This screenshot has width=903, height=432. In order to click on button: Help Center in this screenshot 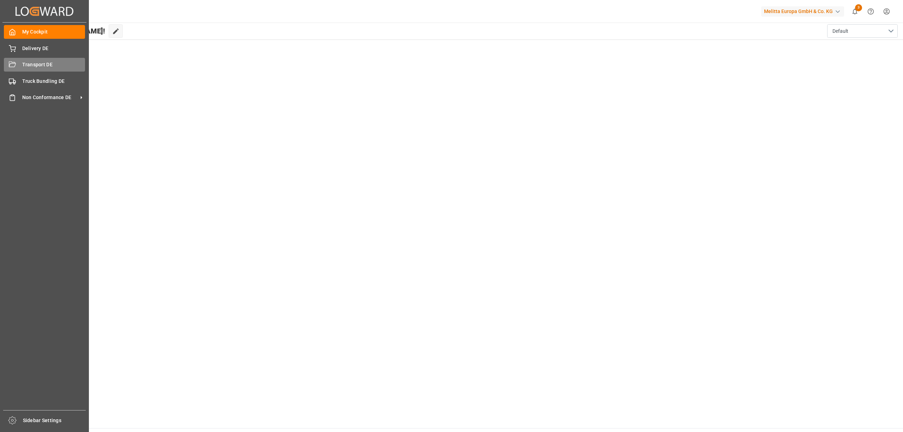, I will do `click(870, 11)`.